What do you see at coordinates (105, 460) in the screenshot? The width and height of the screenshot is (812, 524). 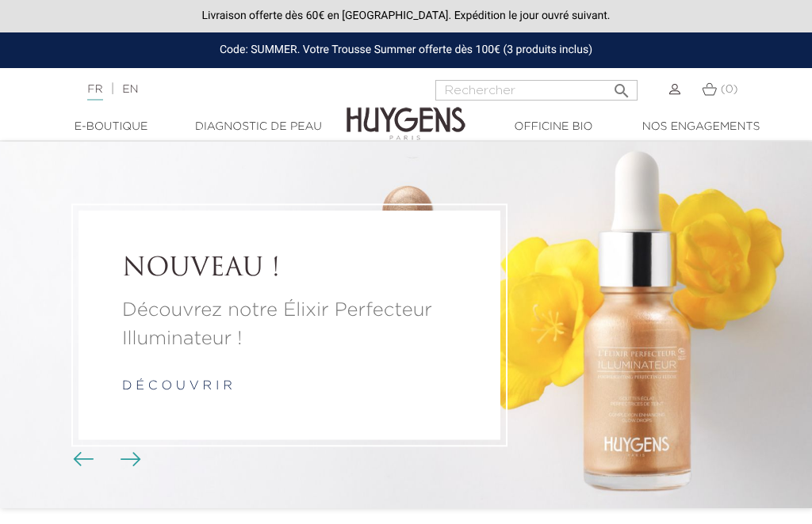 I see `div: Boutons du carrousel` at bounding box center [105, 460].